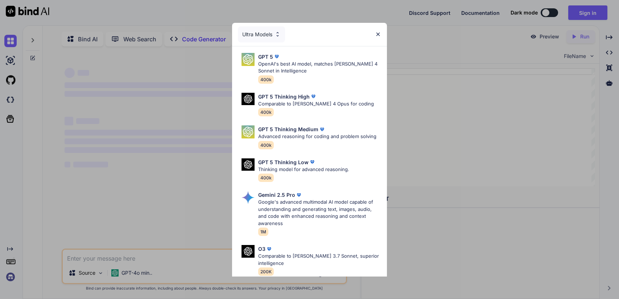 This screenshot has width=619, height=299. What do you see at coordinates (320, 213) in the screenshot?
I see `p: Google's advanced multimodal AI model capable of understanding and generating text, images, audio...` at bounding box center [320, 213].